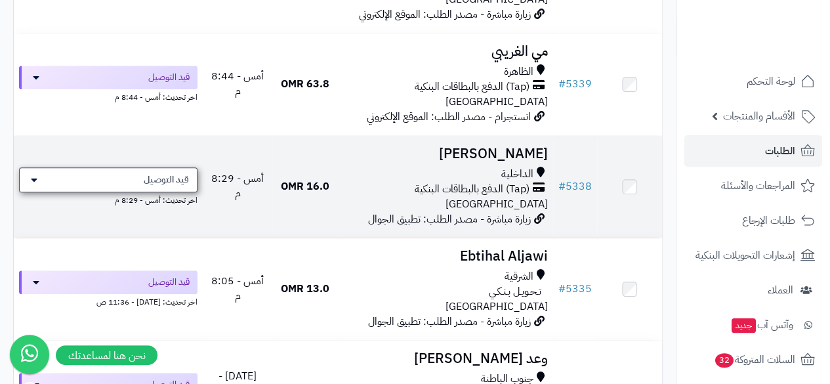  What do you see at coordinates (238, 186) in the screenshot?
I see `span: أمس - 8:29 م` at bounding box center [238, 186].